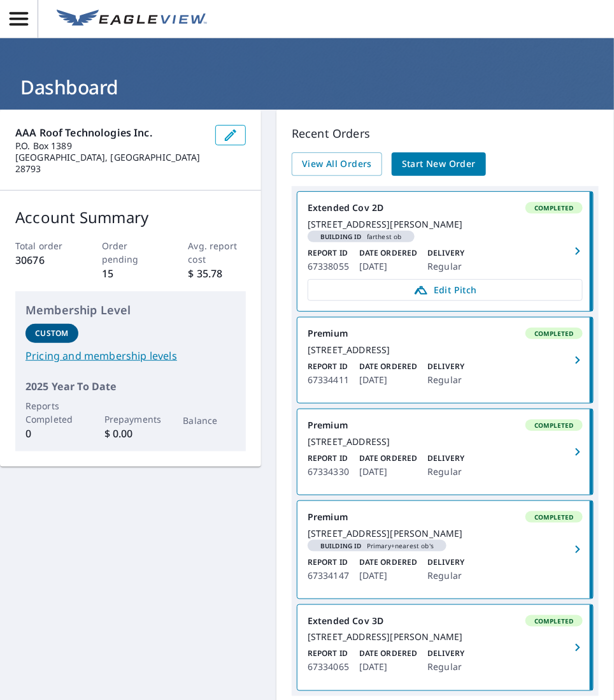 This screenshot has width=614, height=700. I want to click on span: View All Orders, so click(337, 164).